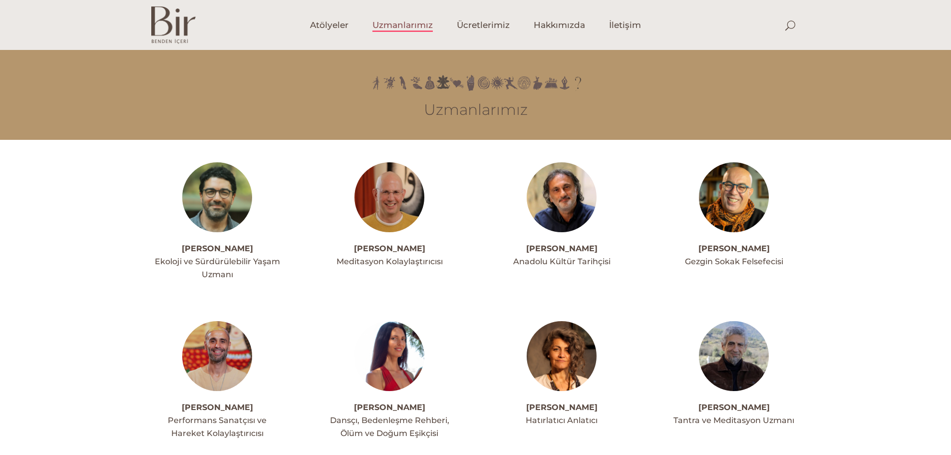 The image size is (951, 455). I want to click on span: Meditasyon Kolaylaştırıcısı, so click(389, 261).